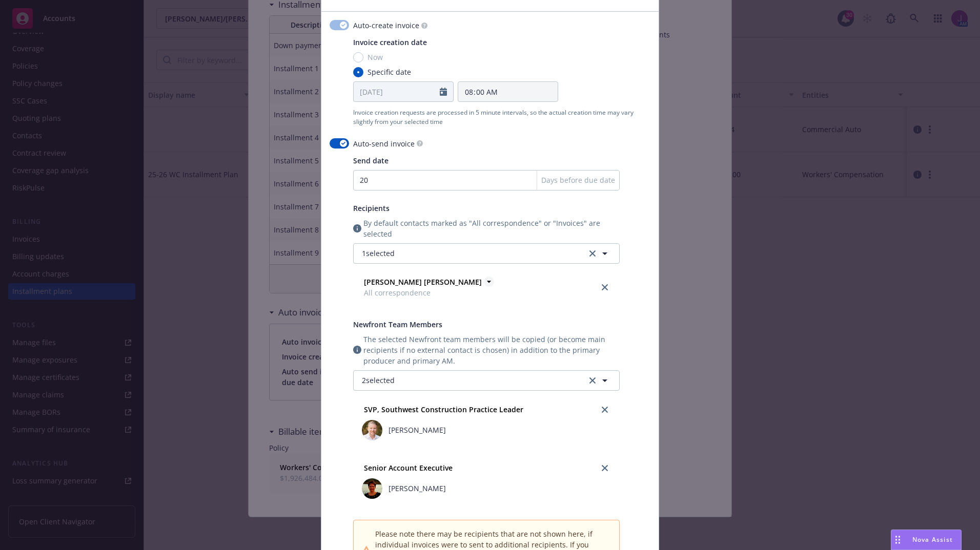  I want to click on input: Specific date, so click(358, 72).